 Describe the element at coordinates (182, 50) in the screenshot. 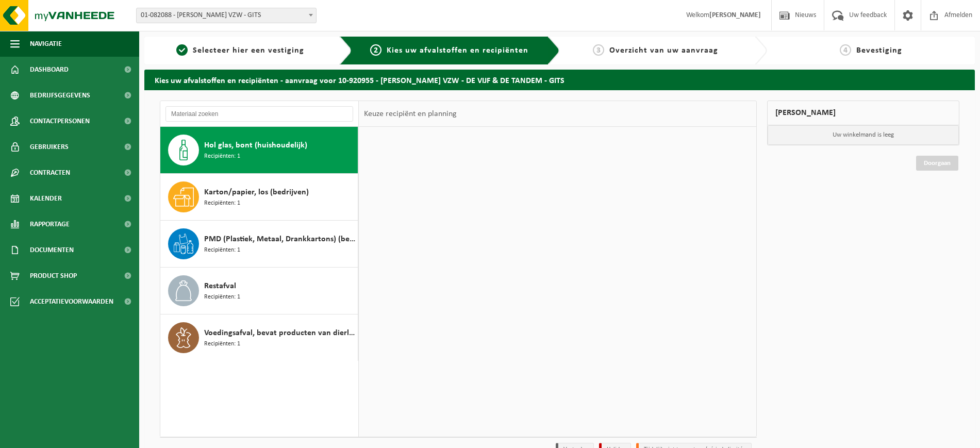

I see `span: 1` at that location.